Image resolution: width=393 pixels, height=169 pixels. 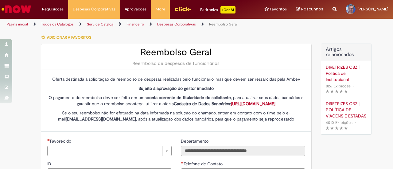 What do you see at coordinates (53, 9) in the screenshot?
I see `span: Requisições` at bounding box center [53, 9].